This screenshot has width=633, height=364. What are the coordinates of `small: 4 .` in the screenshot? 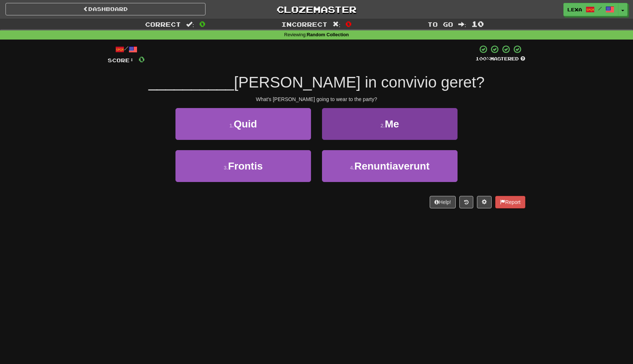 It's located at (352, 167).